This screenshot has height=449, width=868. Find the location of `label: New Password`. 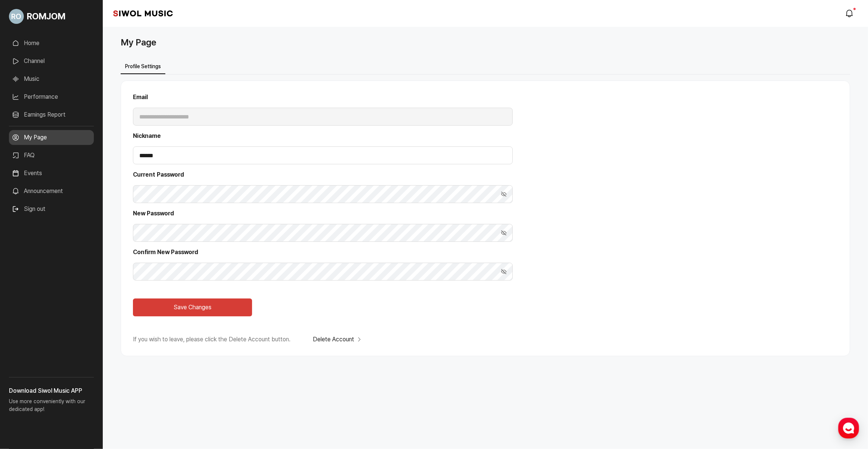

label: New Password is located at coordinates (323, 214).